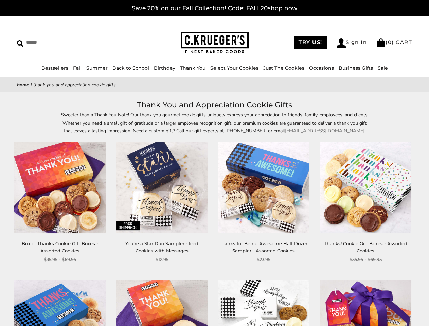 The image size is (429, 326). I want to click on a: (0) CART, so click(394, 42).